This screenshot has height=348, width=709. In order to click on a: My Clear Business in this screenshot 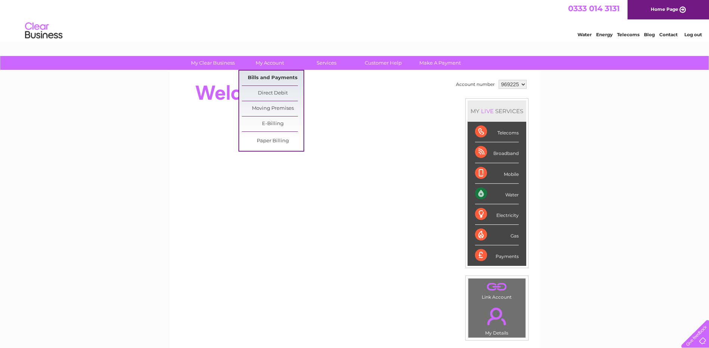, I will do `click(213, 63)`.